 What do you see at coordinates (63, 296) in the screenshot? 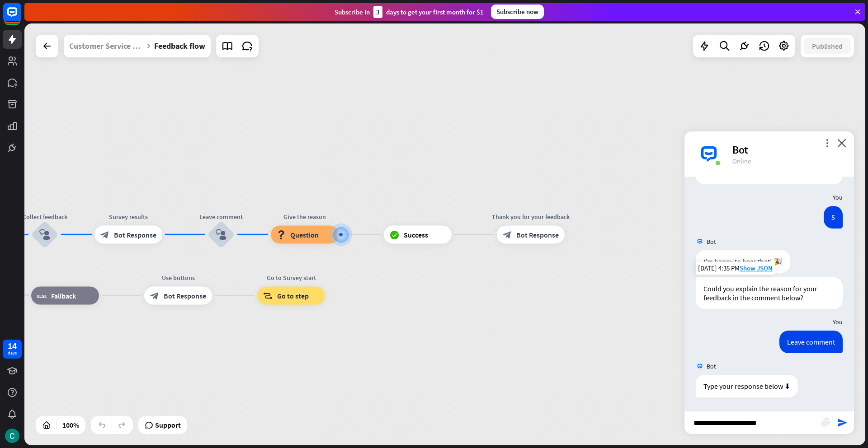
I see `span: Fallback` at bounding box center [63, 296].